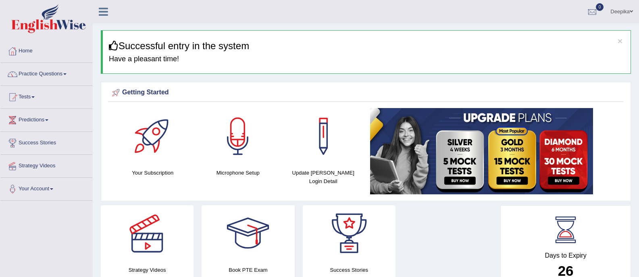 This screenshot has height=277, width=639. I want to click on h3: Successful entry in the system, so click(366, 46).